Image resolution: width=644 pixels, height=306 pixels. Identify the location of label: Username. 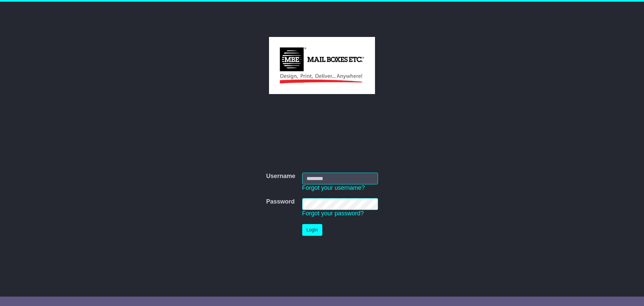
(281, 176).